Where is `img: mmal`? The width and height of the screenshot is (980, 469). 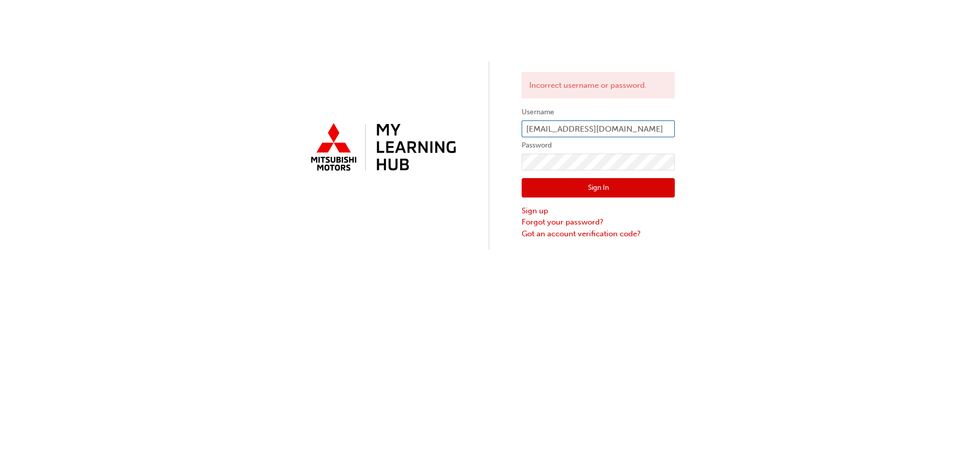 img: mmal is located at coordinates (382, 148).